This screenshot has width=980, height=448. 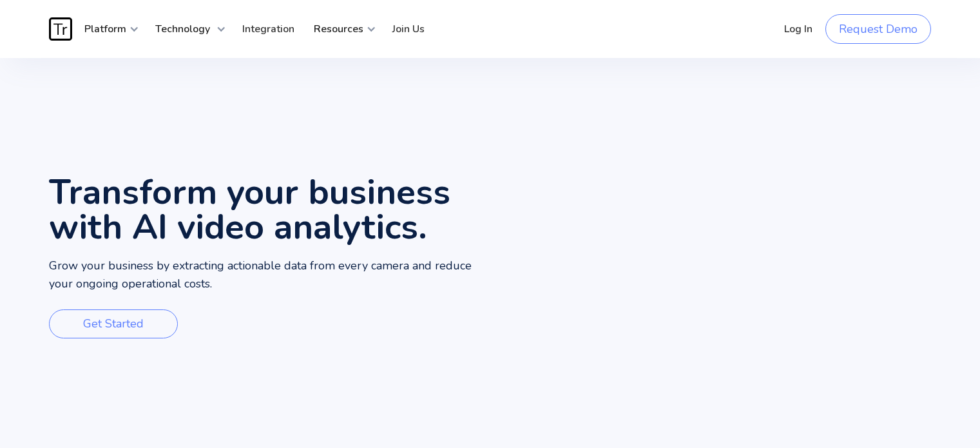 I want to click on div: Technology, so click(x=185, y=29).